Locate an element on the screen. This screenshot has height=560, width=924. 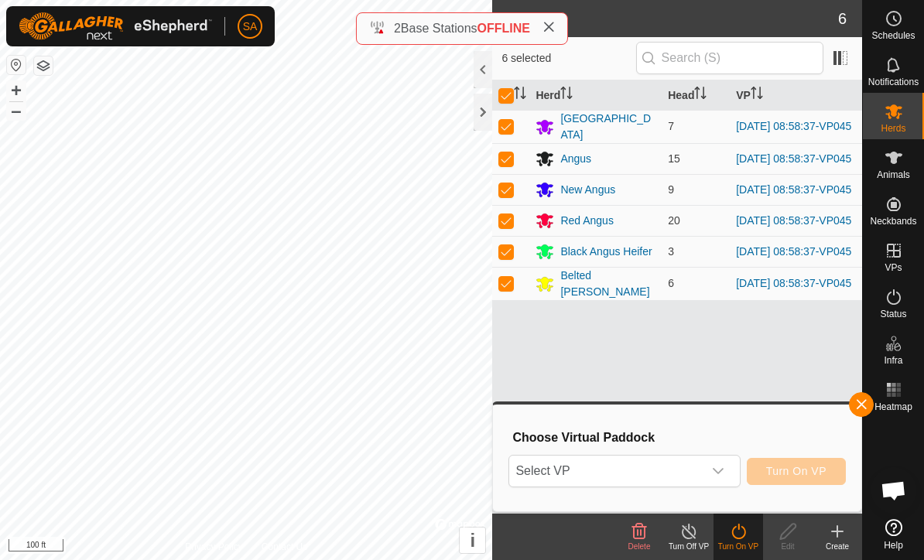
button: Turn On VP is located at coordinates (796, 471).